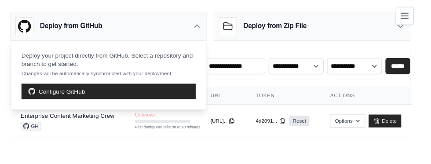  I want to click on a: Delete, so click(394, 124).